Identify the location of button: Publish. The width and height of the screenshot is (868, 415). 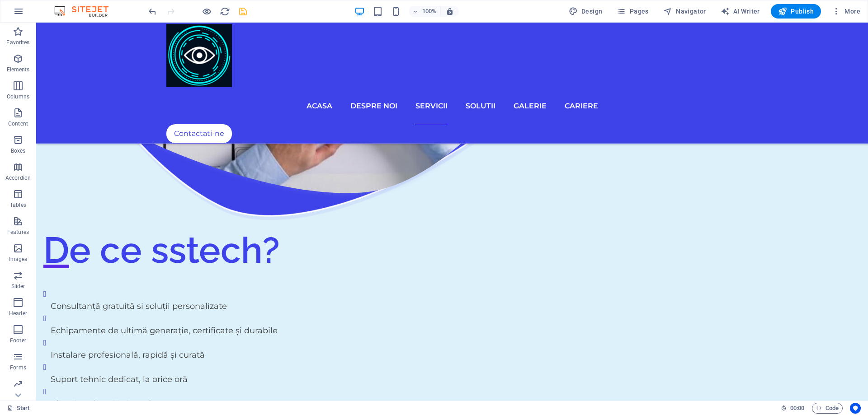
(795, 12).